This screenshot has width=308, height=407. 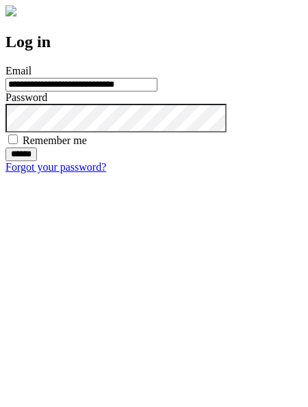 What do you see at coordinates (11, 11) in the screenshot?
I see `img: logo-4e3dc11c47720685a147b03b5a06dd966a58ff35d612b21f08c02c0306f2b779.png` at bounding box center [11, 11].